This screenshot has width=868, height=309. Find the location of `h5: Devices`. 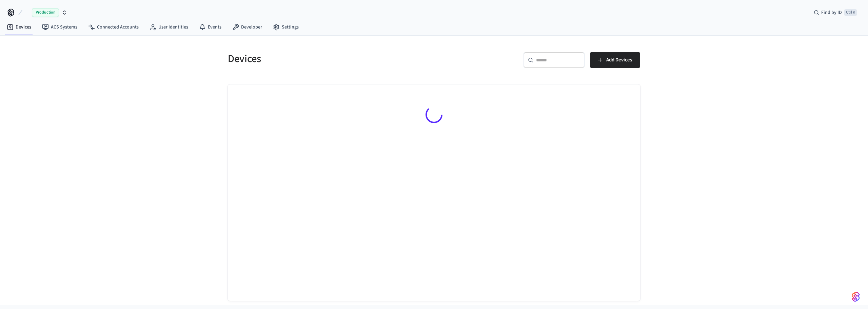

h5: Devices is located at coordinates (329, 58).